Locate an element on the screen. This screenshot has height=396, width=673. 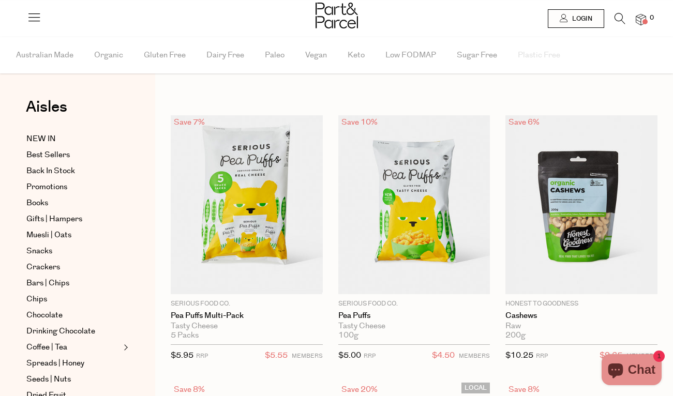
button: Expand/Collapse Coffee | Tea is located at coordinates (125, 348).